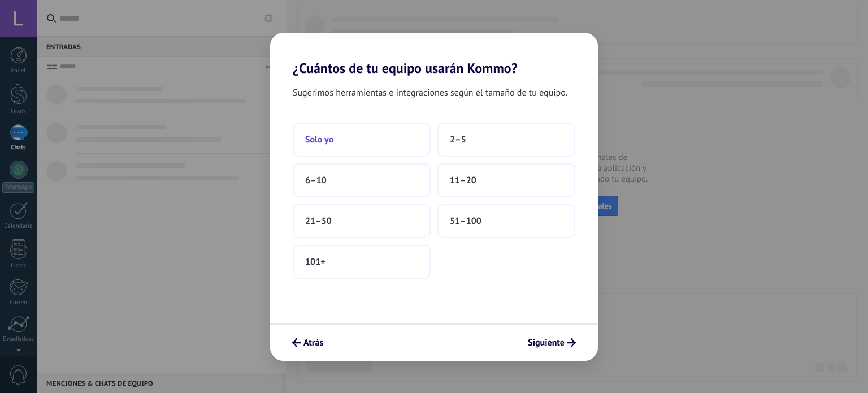 This screenshot has height=393, width=868. What do you see at coordinates (313, 343) in the screenshot?
I see `span: Atrás` at bounding box center [313, 343].